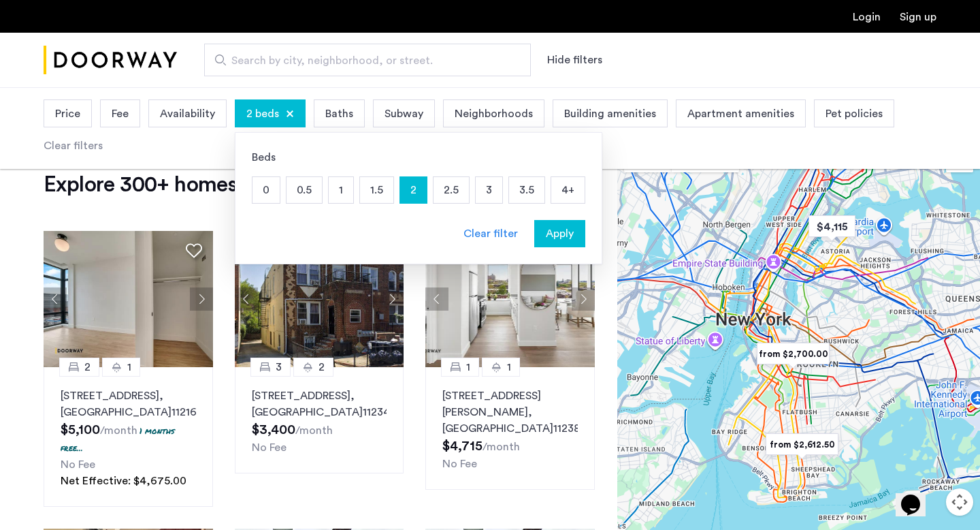 Image resolution: width=980 pixels, height=530 pixels. I want to click on span: Subway, so click(403, 114).